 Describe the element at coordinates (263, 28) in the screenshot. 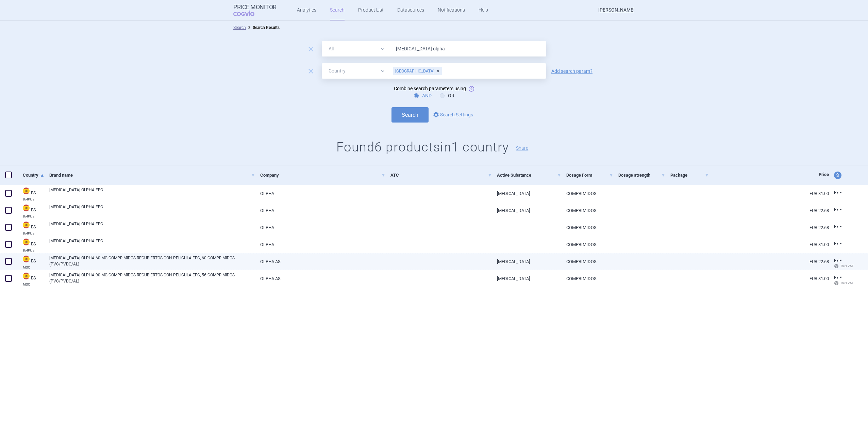

I see `li: Search Results` at that location.